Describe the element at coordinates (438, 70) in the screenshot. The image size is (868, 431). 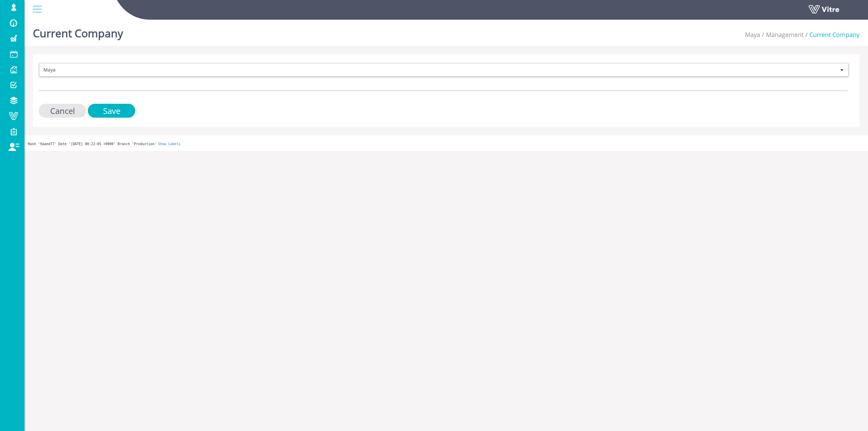
I see `span: Maya` at that location.